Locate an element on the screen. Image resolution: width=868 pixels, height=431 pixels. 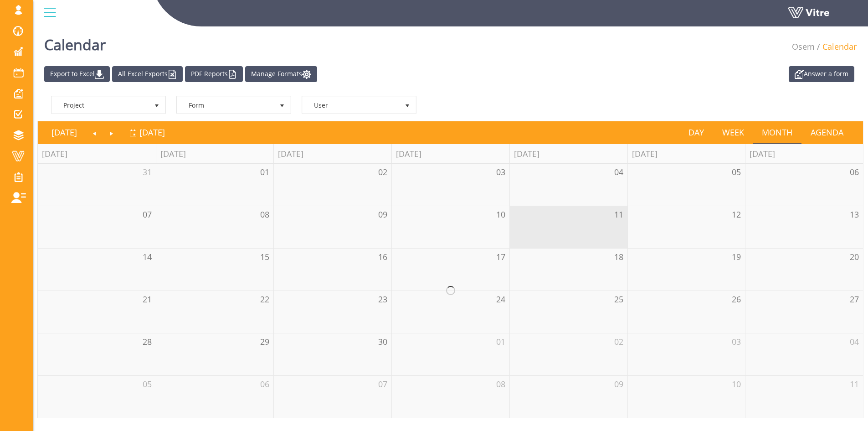
a: PDF Reports is located at coordinates (214, 74).